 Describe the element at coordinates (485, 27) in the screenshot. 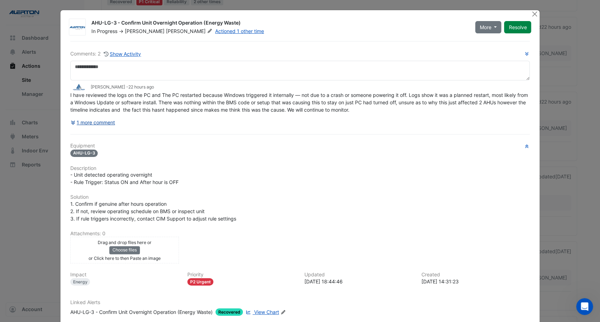

I see `span: More` at that location.